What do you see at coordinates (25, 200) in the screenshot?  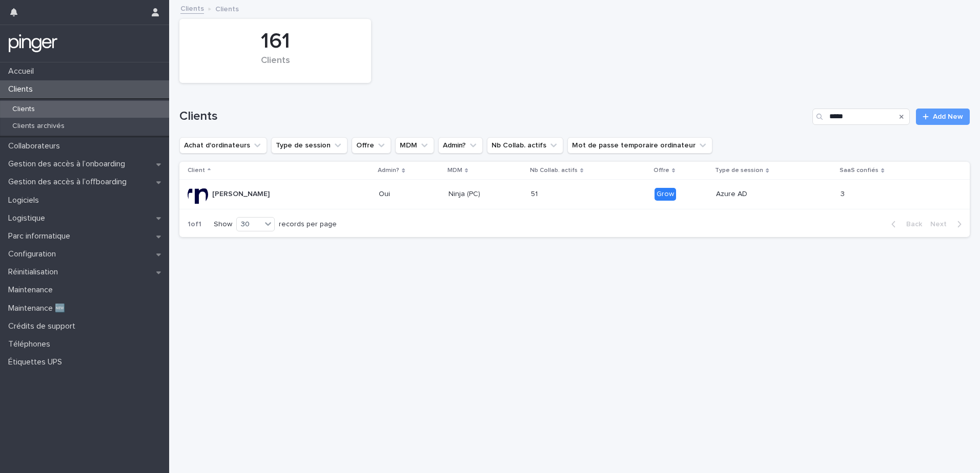 I see `p: Logiciels` at bounding box center [25, 200].